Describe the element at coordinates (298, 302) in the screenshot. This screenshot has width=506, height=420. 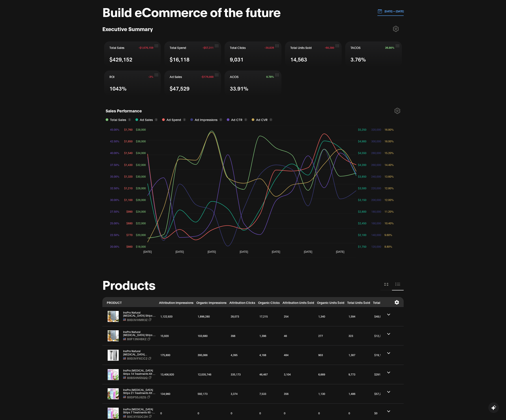
I see `th: Attribution Units Sold` at that location.